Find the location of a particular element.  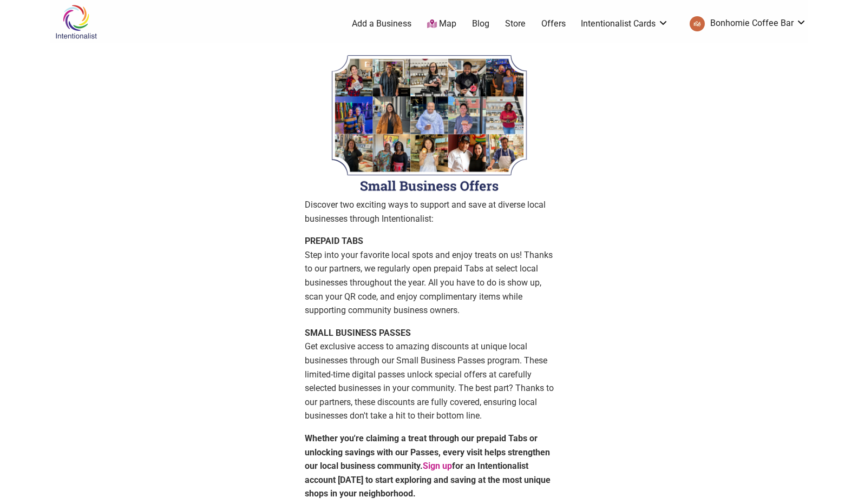

p: Discover two exciting ways to support and save at diverse local businesses through Intentionalist: is located at coordinates (429, 211).